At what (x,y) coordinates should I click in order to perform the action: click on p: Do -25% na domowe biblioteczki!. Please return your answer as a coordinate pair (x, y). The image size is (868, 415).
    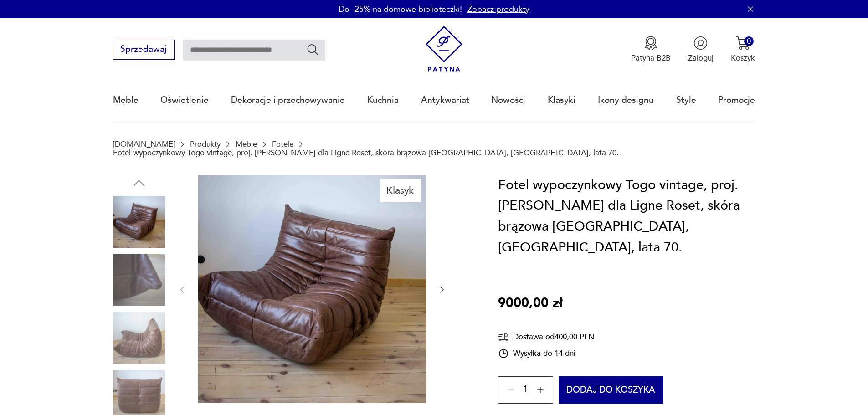
    Looking at the image, I should click on (400, 9).